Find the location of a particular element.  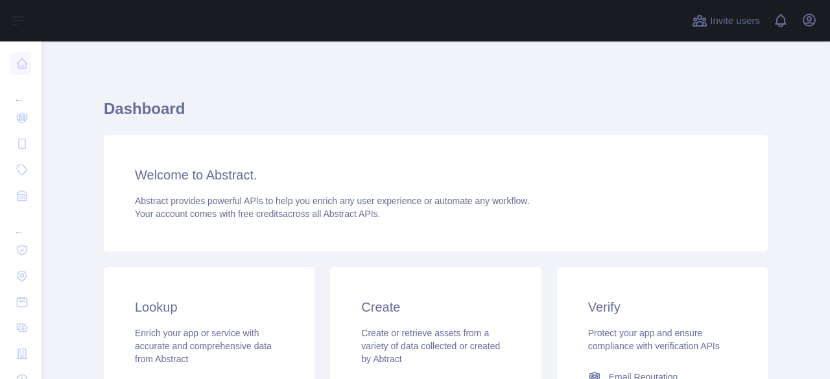

span: Enrich your app or service with accurate and comprehensive data from Abstract is located at coordinates (203, 346).